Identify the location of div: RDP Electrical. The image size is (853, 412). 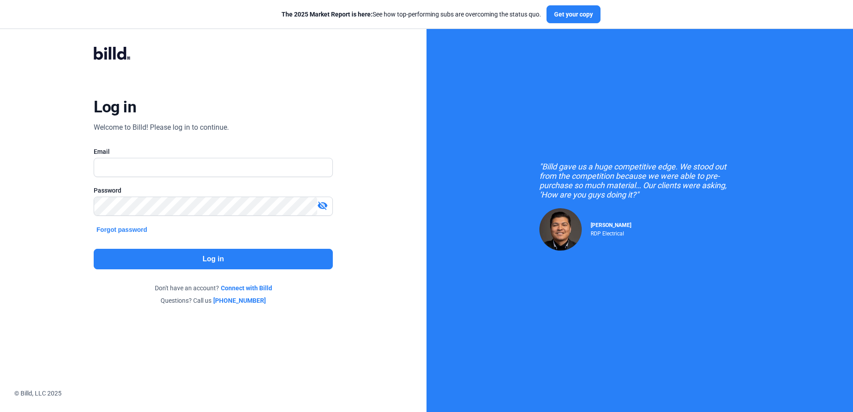
(610, 232).